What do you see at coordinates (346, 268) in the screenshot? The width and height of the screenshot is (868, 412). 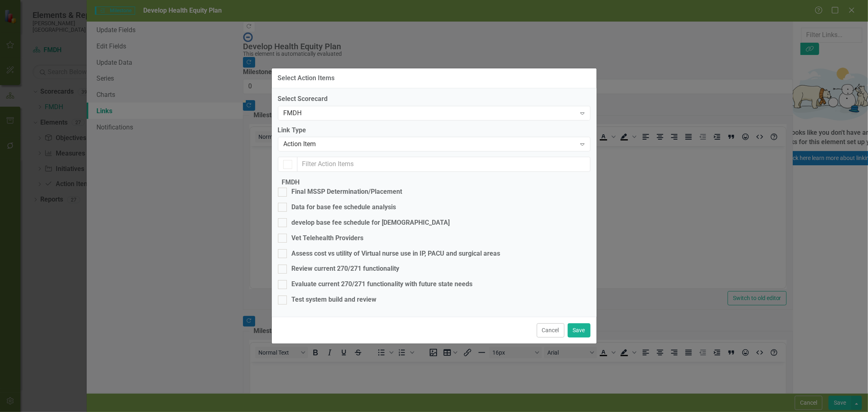 I see `div: Review current 270/271 functionality` at bounding box center [346, 268].